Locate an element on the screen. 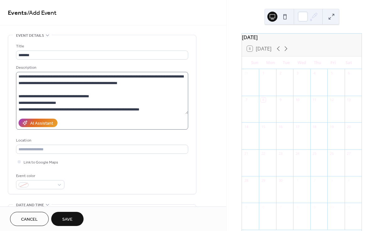 This screenshot has width=377, height=231. div: Description is located at coordinates (101, 68).